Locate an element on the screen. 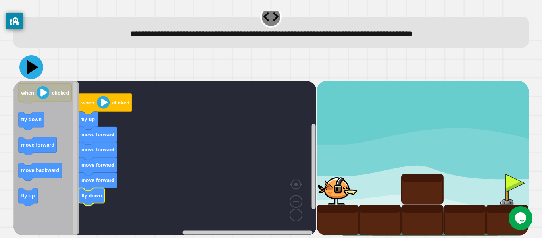  text: move backward is located at coordinates (40, 170).